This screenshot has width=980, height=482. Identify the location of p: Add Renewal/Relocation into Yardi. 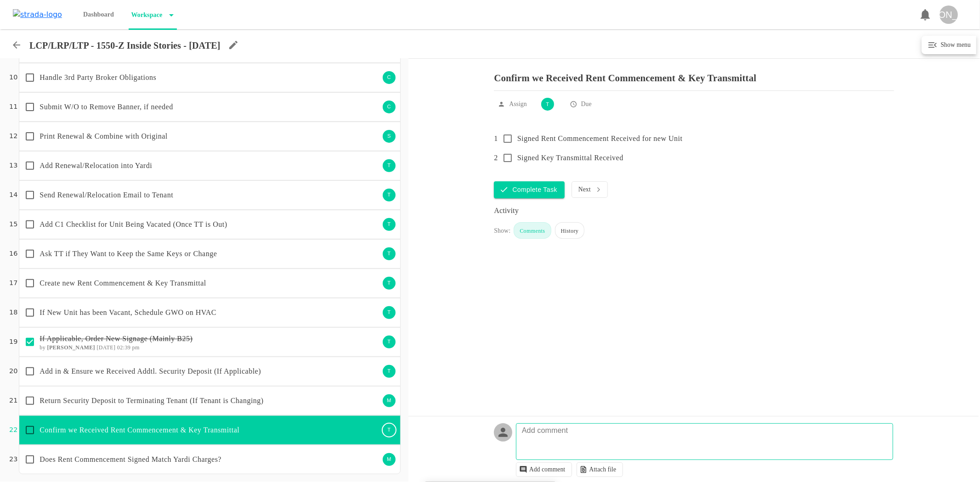
(209, 166).